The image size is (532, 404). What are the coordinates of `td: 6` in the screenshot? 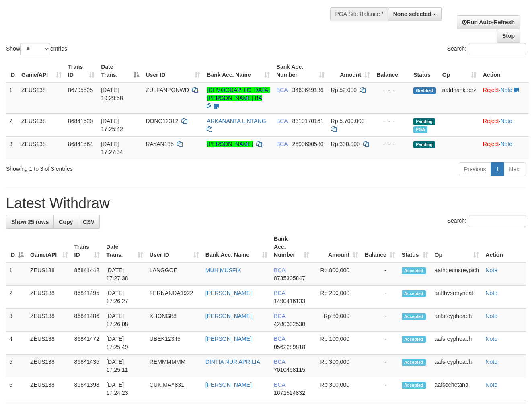 It's located at (16, 389).